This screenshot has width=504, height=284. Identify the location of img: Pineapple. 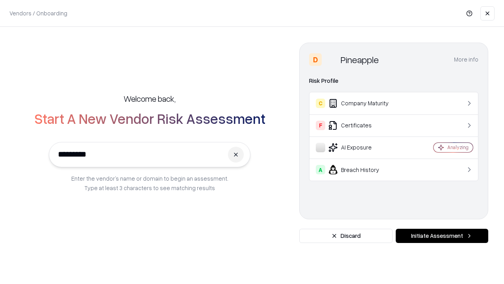
(331, 59).